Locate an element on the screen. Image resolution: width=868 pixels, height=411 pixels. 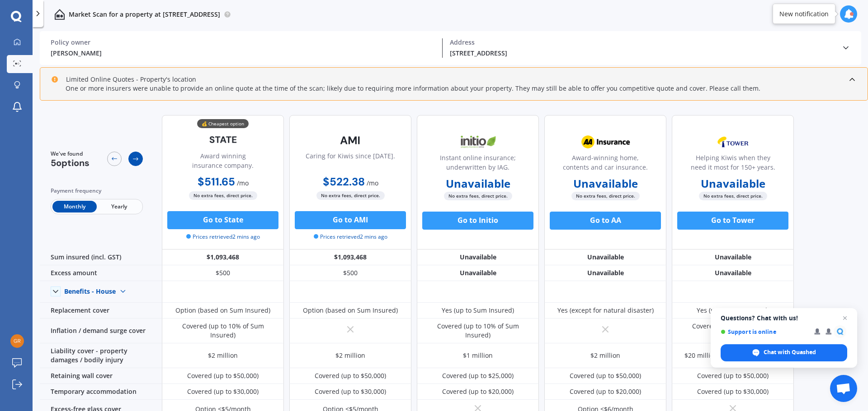
div: $20 million ($100K bodily injury) is located at coordinates (733, 356).